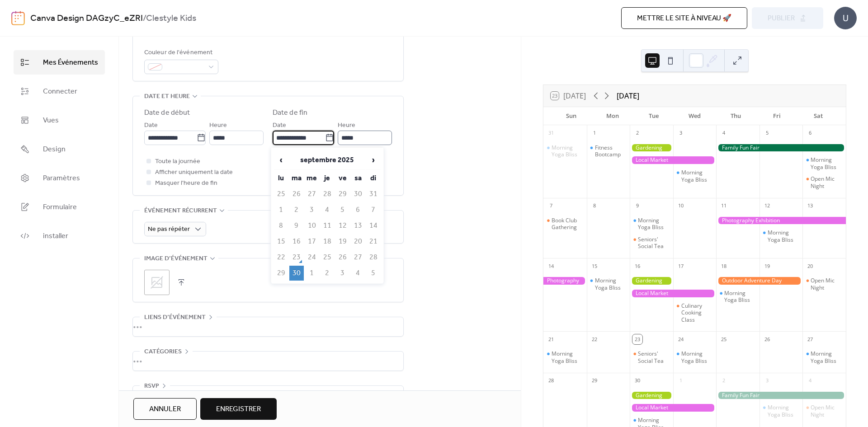  I want to click on td: 22, so click(281, 257).